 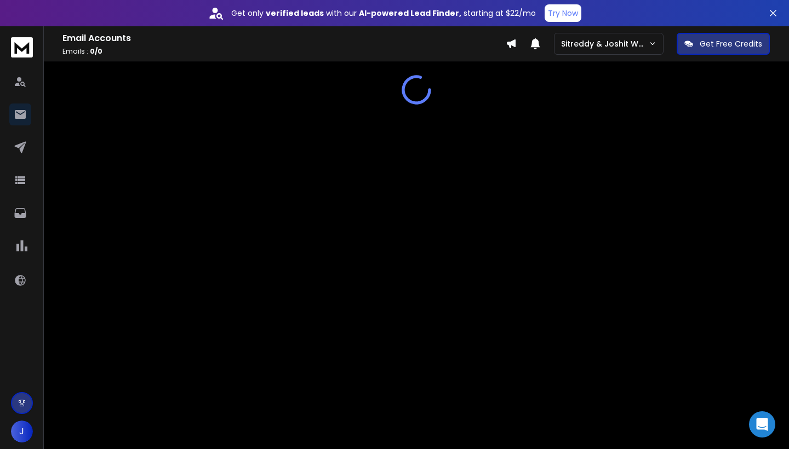 What do you see at coordinates (284, 52) in the screenshot?
I see `p: Emails :` at bounding box center [284, 52].